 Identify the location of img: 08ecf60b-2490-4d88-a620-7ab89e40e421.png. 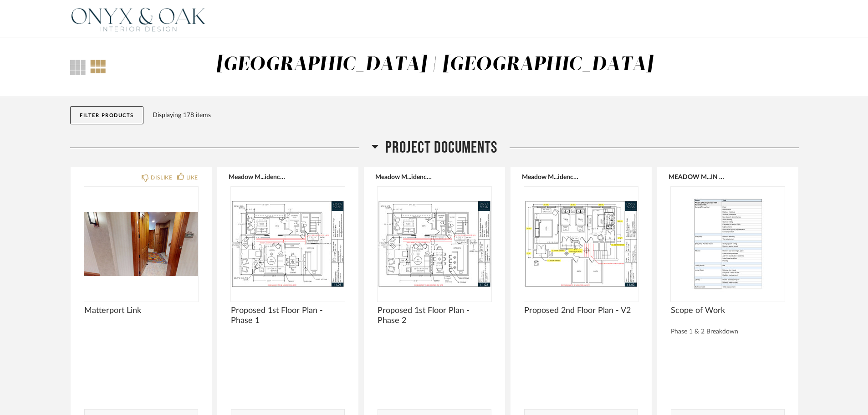
(138, 19).